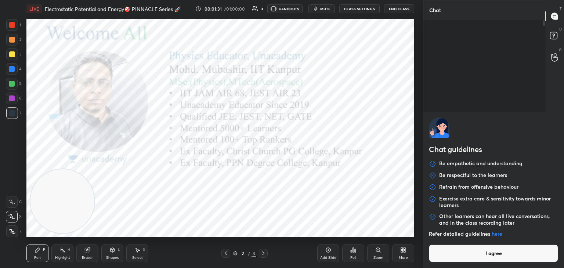 The width and height of the screenshot is (564, 268). Describe the element at coordinates (399, 9) in the screenshot. I see `button: End Class` at that location.